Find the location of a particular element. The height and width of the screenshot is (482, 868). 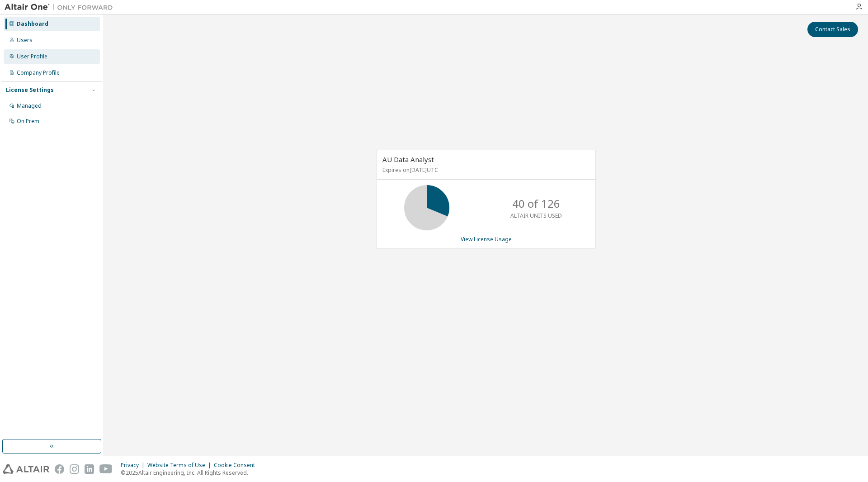

div: Managed is located at coordinates (29, 106).